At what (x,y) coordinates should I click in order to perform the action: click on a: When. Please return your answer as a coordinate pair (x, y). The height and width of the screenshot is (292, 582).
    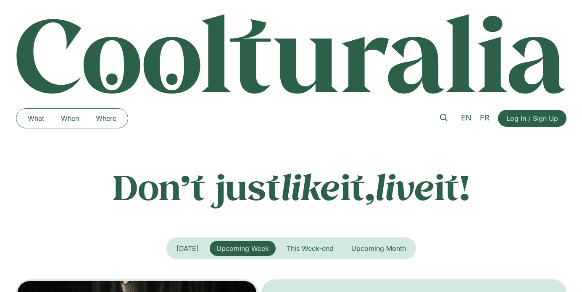
    Looking at the image, I should click on (70, 118).